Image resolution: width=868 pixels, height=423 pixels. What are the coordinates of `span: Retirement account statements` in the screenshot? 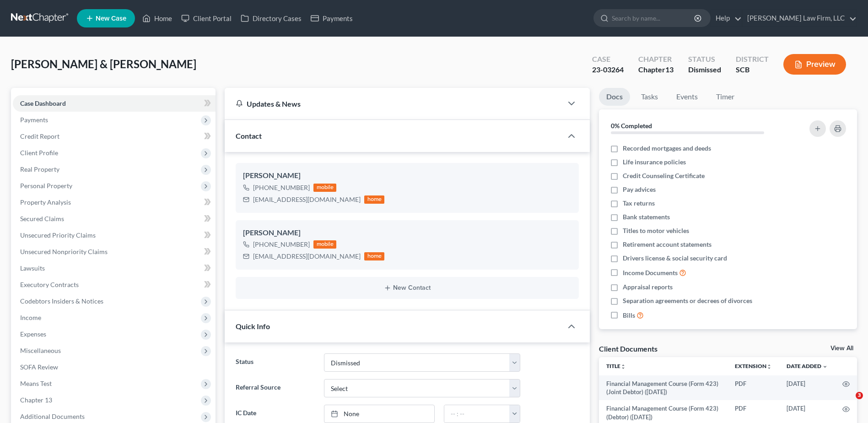 It's located at (667, 244).